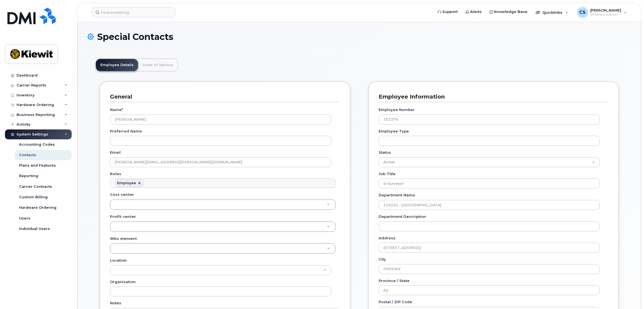 The height and width of the screenshot is (309, 644). Describe the element at coordinates (117, 65) in the screenshot. I see `a: Employee Details` at that location.